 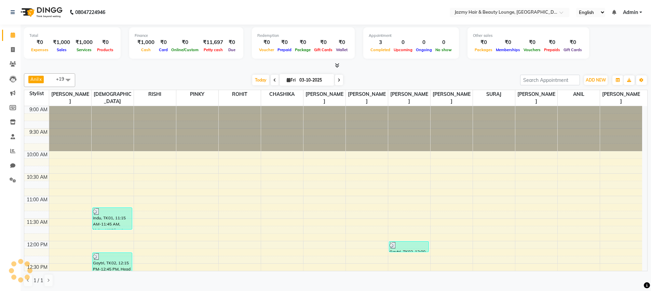 I want to click on span: CHASHIKA, so click(x=282, y=94).